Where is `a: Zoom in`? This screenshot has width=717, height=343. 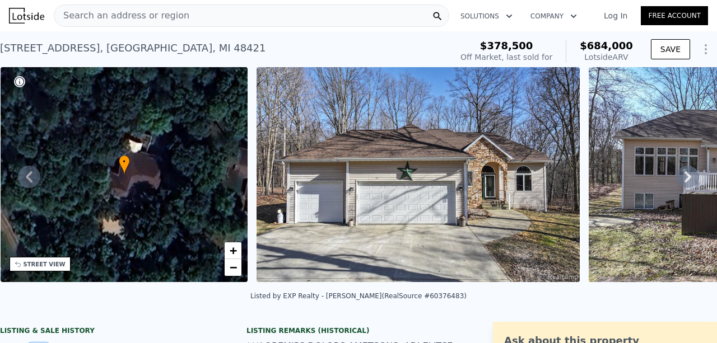
a: Zoom in is located at coordinates (233, 251).